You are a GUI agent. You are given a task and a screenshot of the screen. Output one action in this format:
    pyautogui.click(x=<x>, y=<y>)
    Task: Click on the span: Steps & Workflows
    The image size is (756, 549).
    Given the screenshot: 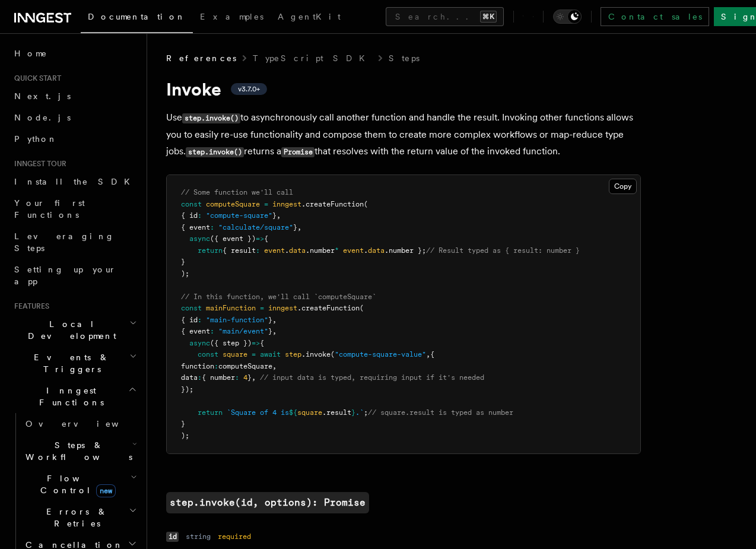 What is the action you would take?
    pyautogui.click(x=77, y=451)
    